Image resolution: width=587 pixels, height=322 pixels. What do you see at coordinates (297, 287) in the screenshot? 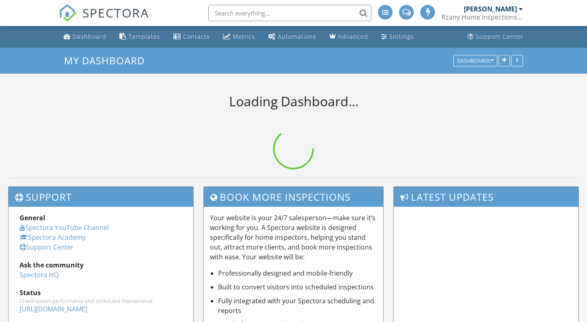
I see `li: Built to convert visitors into scheduled inspections` at bounding box center [297, 287].